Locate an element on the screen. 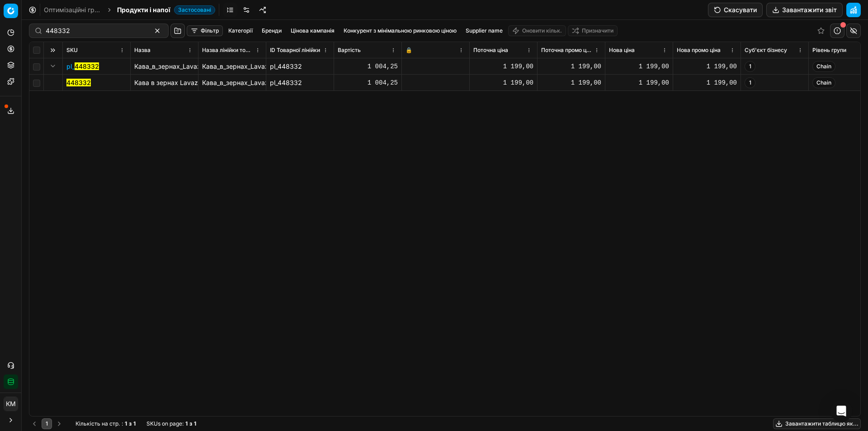 This screenshot has height=431, width=868. span: Кава_в_зернах_Lavazza_Qualita_Oro_1_кг_(643124) is located at coordinates (211, 66).